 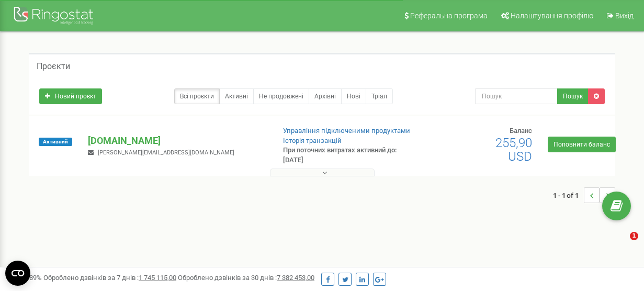 I want to click on span: Реферальна програма, so click(x=449, y=16).